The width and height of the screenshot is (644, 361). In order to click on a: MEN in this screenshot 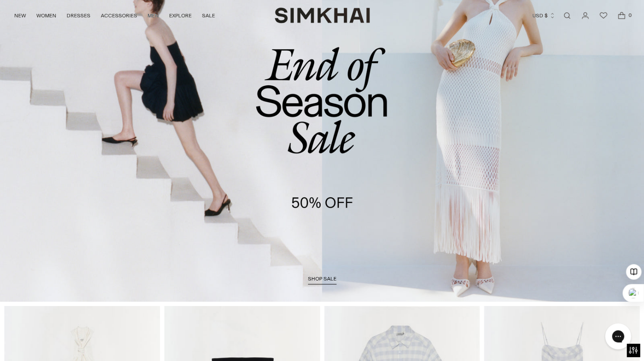, I will do `click(153, 15)`.